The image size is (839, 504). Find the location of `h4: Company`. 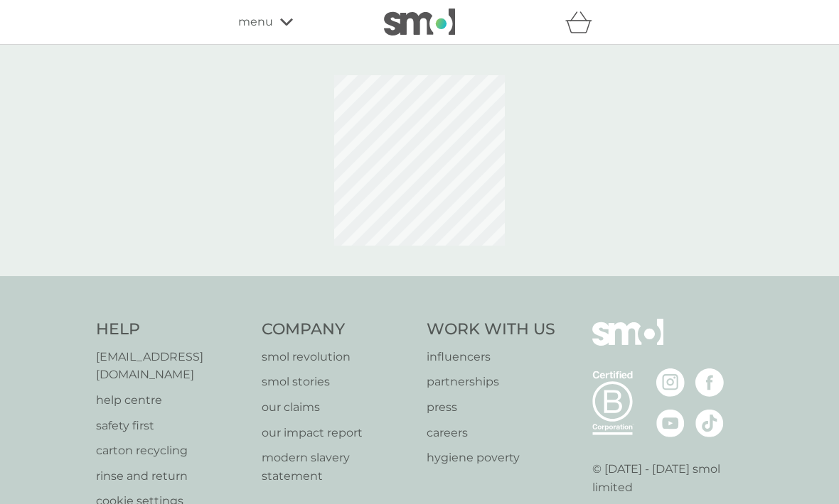

h4: Company is located at coordinates (337, 330).